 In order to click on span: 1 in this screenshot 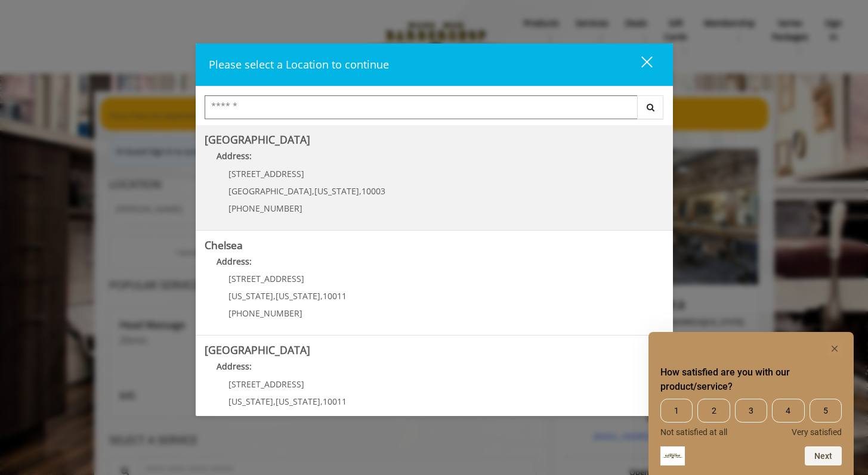, I will do `click(676, 411)`.